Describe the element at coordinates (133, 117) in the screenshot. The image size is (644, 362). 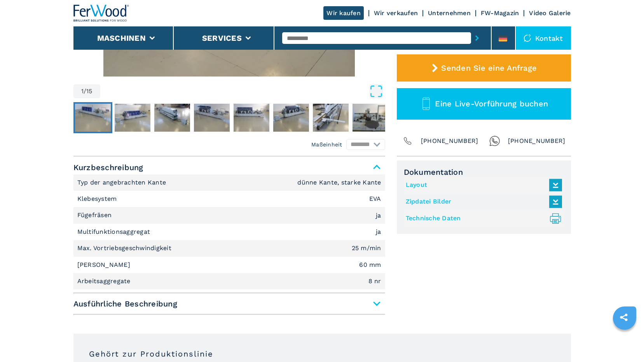
I see `button: Go to Slide 2` at that location.